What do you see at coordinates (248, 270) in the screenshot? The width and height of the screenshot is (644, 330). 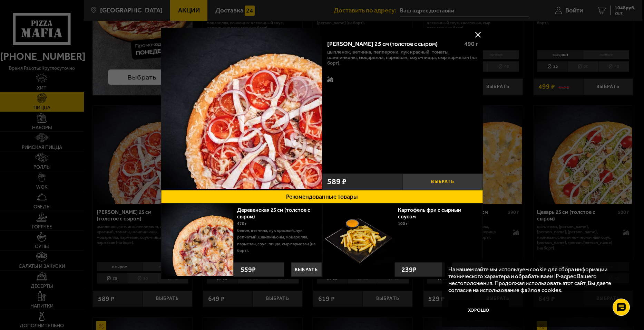 I see `strong: 559 ₽` at bounding box center [248, 270].